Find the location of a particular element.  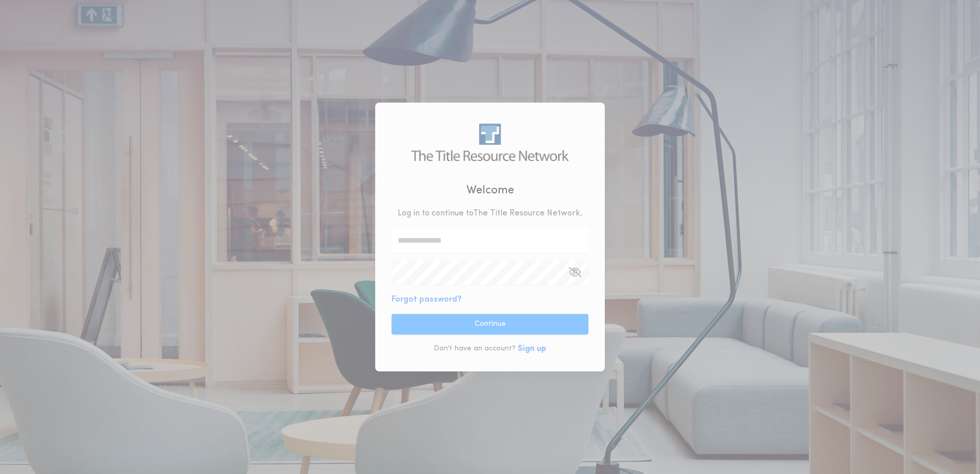

h2: Welcome is located at coordinates (490, 190).